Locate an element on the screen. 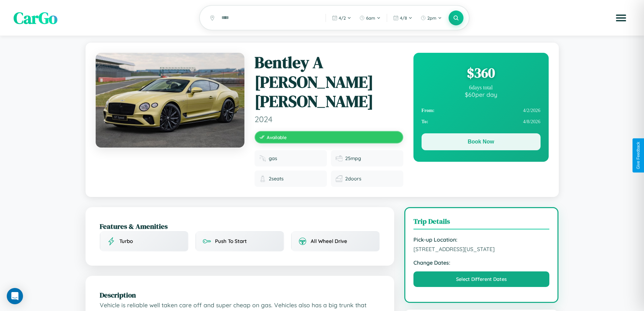  span: 2024 is located at coordinates (329, 119).